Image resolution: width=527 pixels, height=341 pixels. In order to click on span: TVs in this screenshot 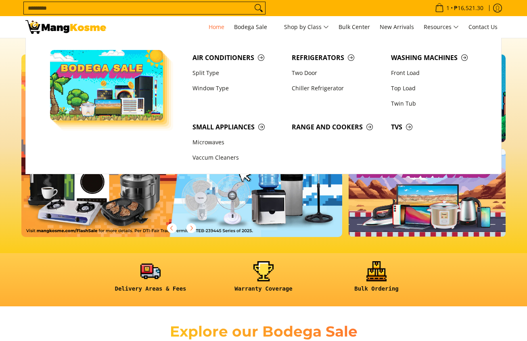, I will do `click(437, 127)`.